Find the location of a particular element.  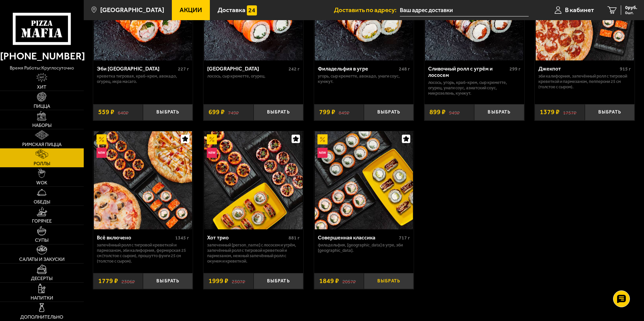

span: 915 г is located at coordinates (625, 69).